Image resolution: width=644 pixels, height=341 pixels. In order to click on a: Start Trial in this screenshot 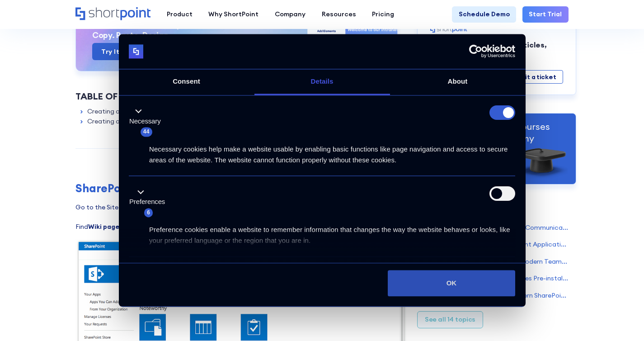, I will do `click(546, 14)`.